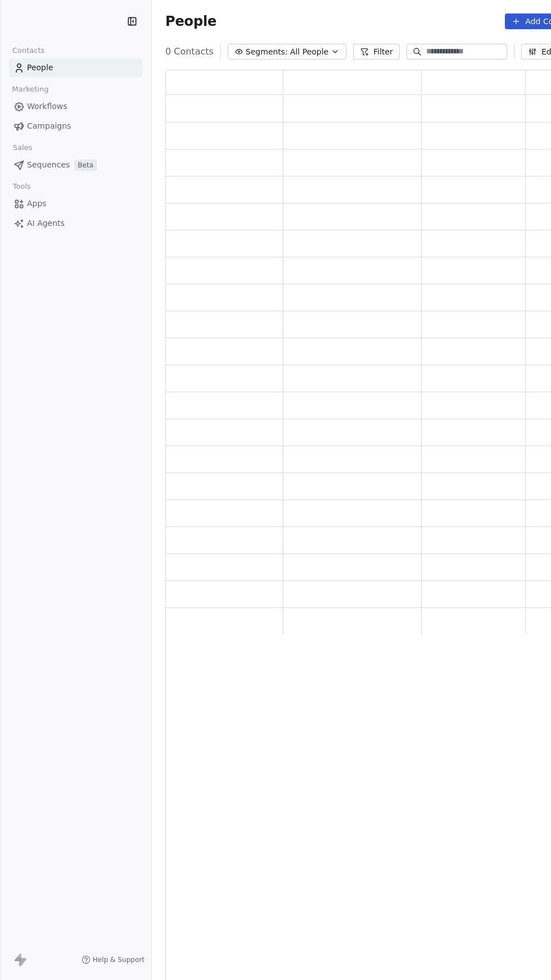  Describe the element at coordinates (47, 106) in the screenshot. I see `span: Workflows` at that location.